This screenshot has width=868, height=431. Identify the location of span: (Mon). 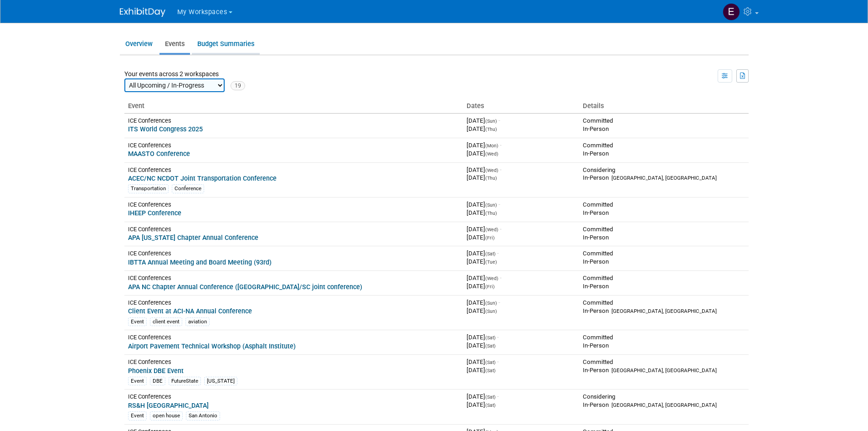
(492, 145).